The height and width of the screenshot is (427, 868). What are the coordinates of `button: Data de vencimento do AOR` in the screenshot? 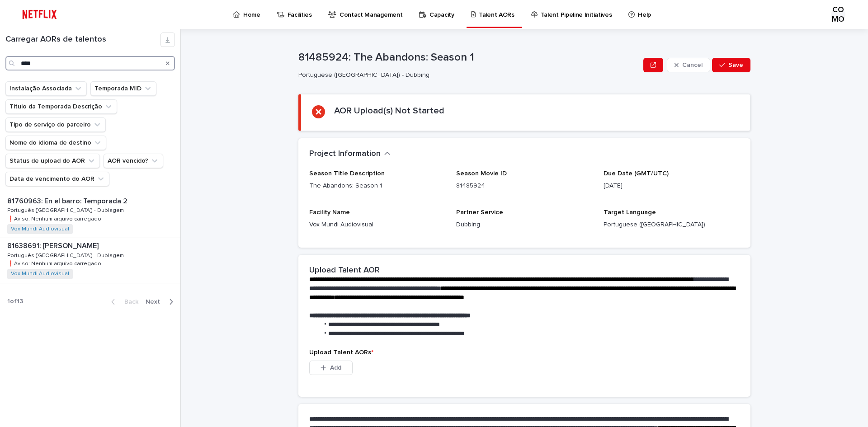 It's located at (58, 179).